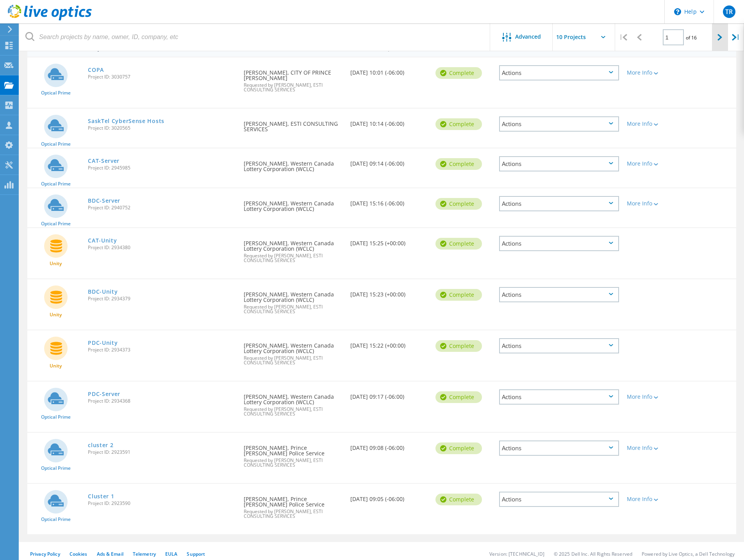  I want to click on span: Project ID: 2940752, so click(162, 208).